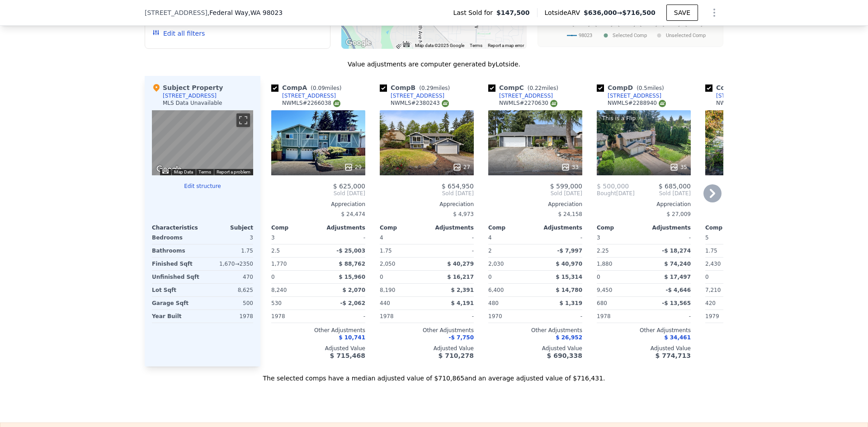  I want to click on span: Last Sold for, so click(475, 13).